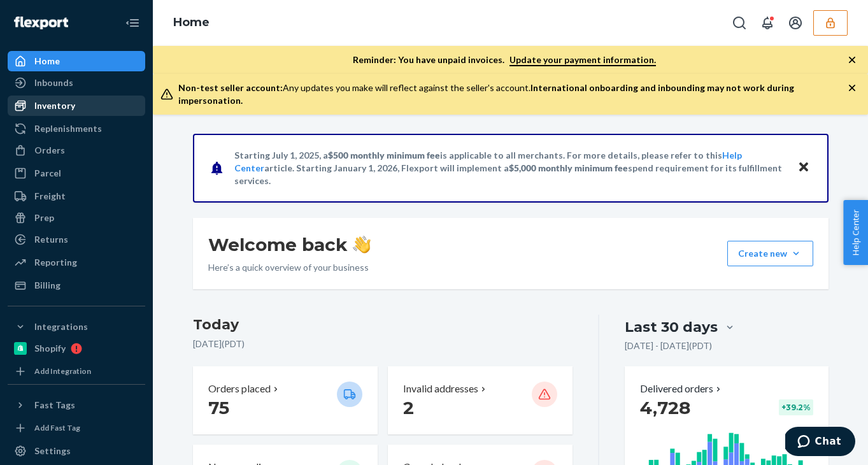 The width and height of the screenshot is (868, 465). Describe the element at coordinates (43, 15) in the screenshot. I see `span: Chat` at that location.